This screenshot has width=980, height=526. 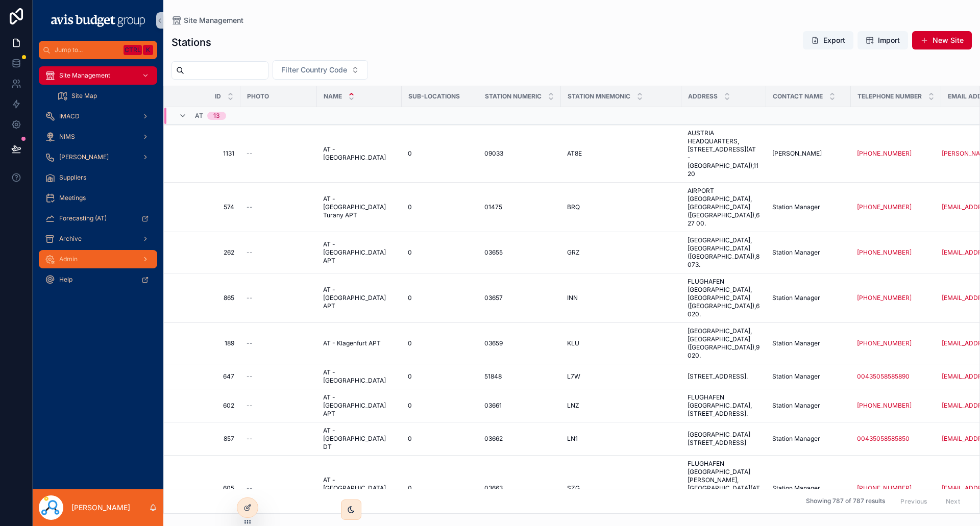 What do you see at coordinates (520, 298) in the screenshot?
I see `a: 03657` at bounding box center [520, 298].